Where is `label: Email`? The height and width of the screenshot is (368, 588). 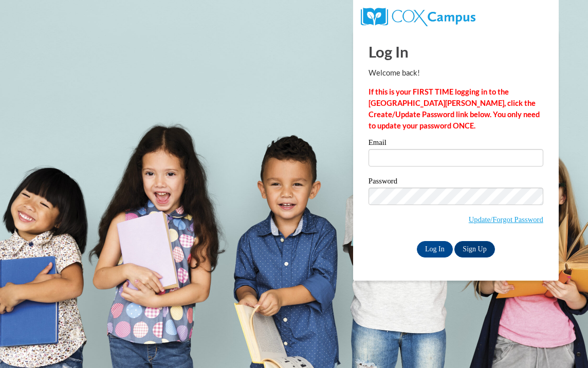
label: Email is located at coordinates (456, 144).